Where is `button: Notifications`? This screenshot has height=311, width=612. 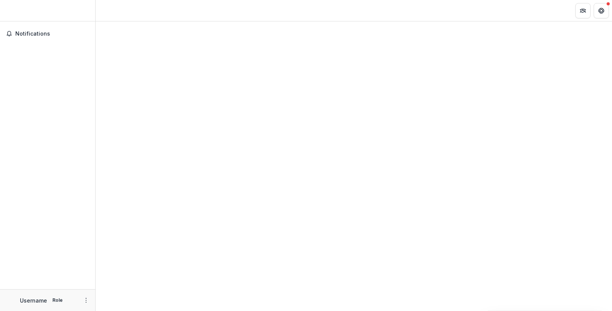 button: Notifications is located at coordinates (47, 34).